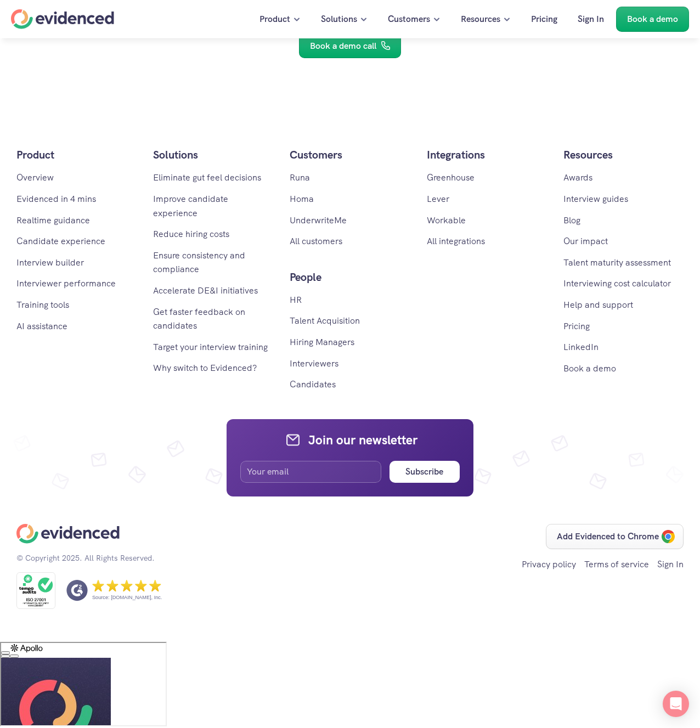 Image resolution: width=700 pixels, height=728 pixels. Describe the element at coordinates (595, 198) in the screenshot. I see `a: Interview guides` at that location.